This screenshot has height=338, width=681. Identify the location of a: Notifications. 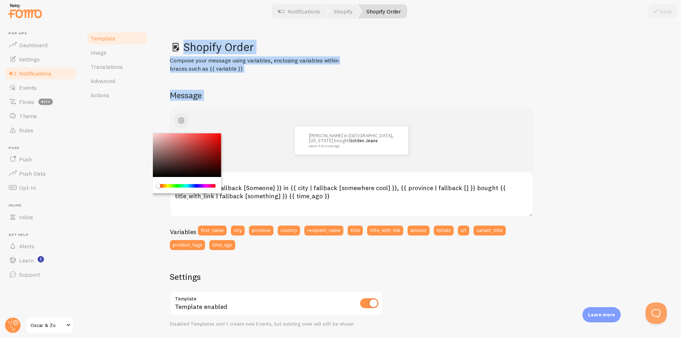
(41, 73).